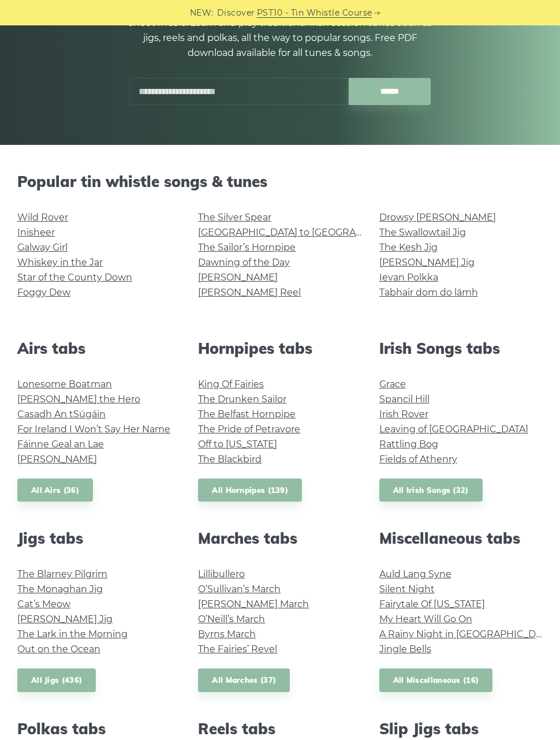 This screenshot has width=560, height=740. What do you see at coordinates (436, 680) in the screenshot?
I see `a: All Miscellaneous (16)` at bounding box center [436, 680].